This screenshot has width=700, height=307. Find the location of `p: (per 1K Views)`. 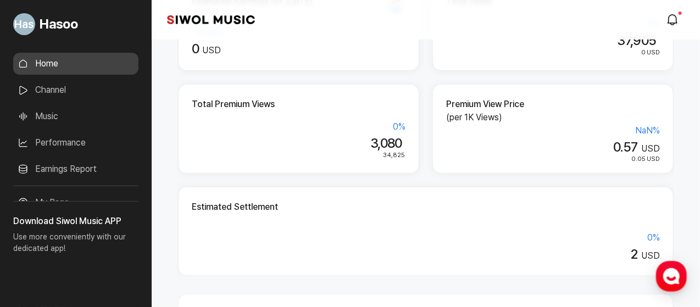

p: (per 1K Views) is located at coordinates (552, 118).